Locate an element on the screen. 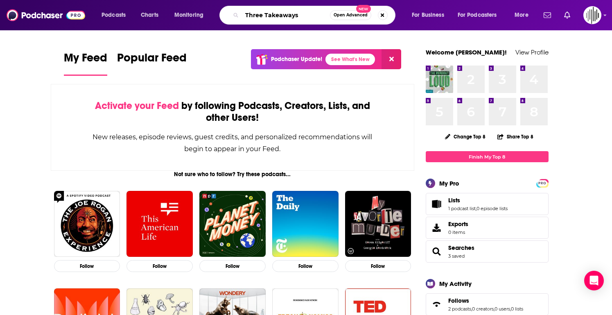 The height and width of the screenshot is (315, 612). div: My Activity is located at coordinates (455, 283).